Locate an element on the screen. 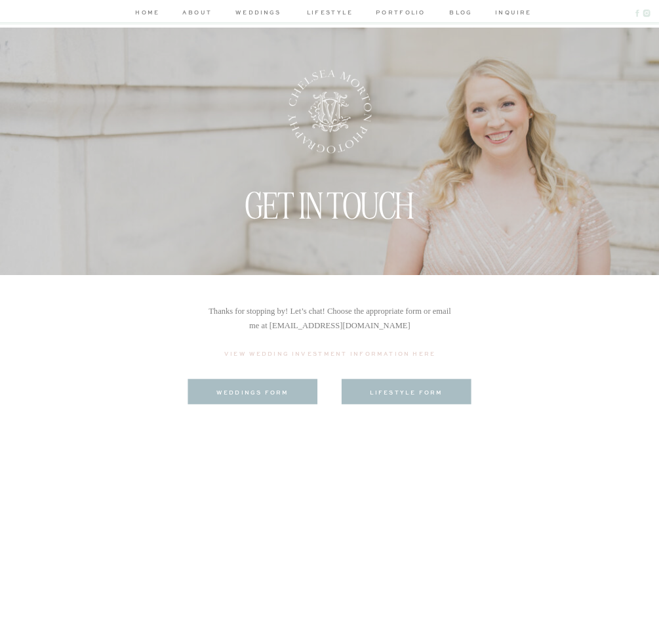 The image size is (659, 621). h3: lifestyle form is located at coordinates (407, 392).